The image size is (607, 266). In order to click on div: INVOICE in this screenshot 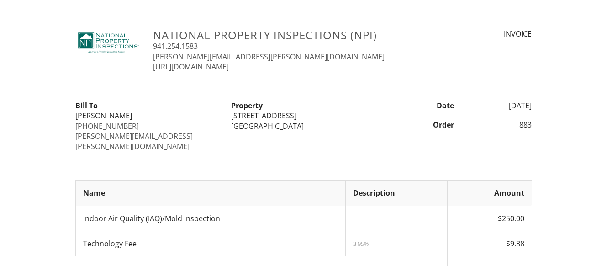, I will do `click(479, 34)`.